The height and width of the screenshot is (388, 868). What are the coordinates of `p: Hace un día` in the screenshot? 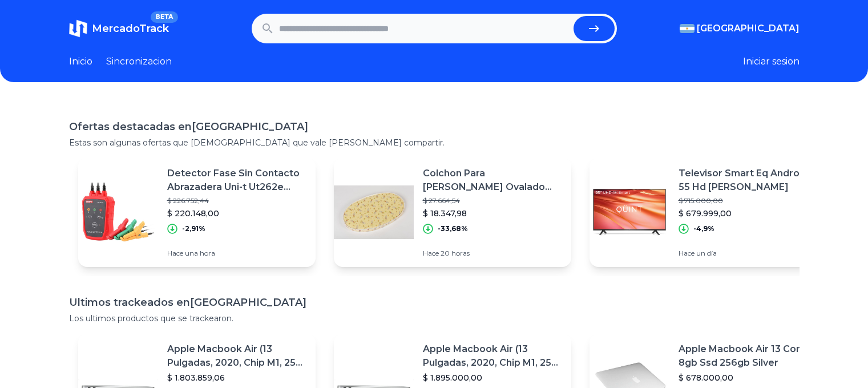 It's located at (748, 253).